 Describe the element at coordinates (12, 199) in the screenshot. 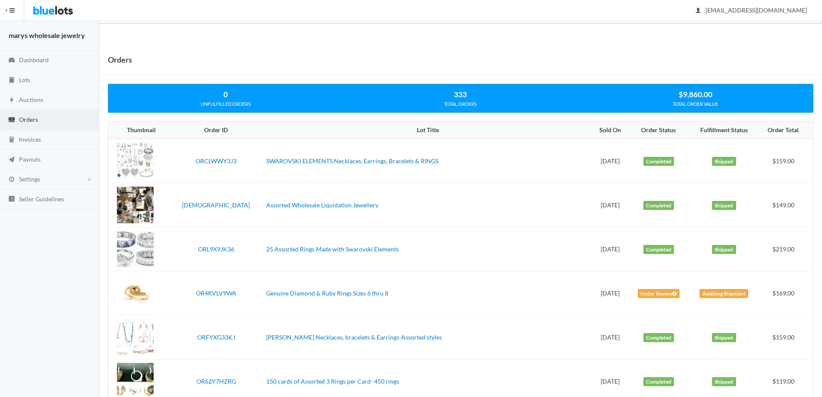

I see `ion-icon: list box` at that location.